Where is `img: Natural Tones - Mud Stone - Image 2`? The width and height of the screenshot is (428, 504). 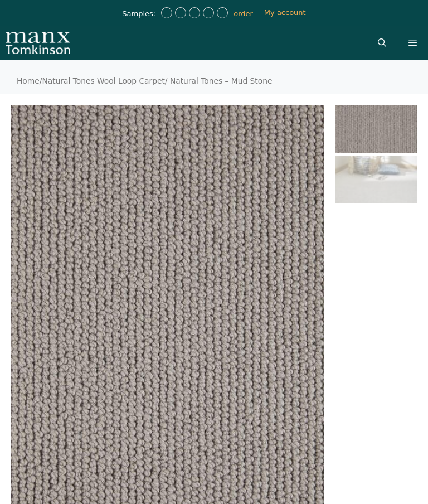 img: Natural Tones - Mud Stone - Image 2 is located at coordinates (376, 179).